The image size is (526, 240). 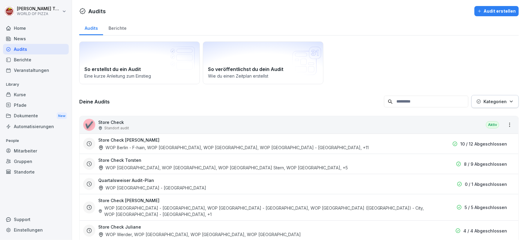 I want to click on p: Library, so click(x=36, y=85).